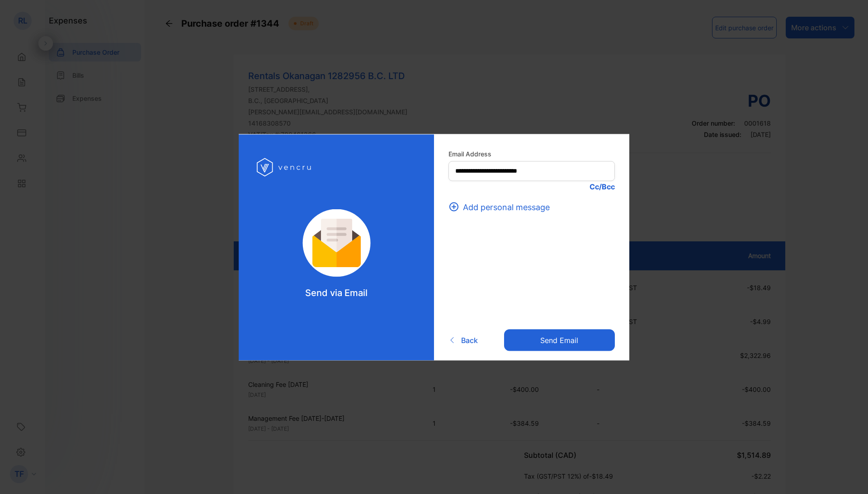  Describe the element at coordinates (531, 186) in the screenshot. I see `p: Cc/Bcc` at that location.